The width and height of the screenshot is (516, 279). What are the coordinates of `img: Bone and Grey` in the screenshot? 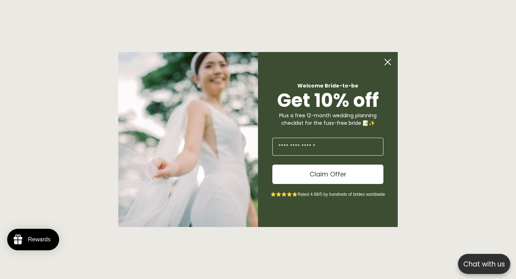 It's located at (188, 139).